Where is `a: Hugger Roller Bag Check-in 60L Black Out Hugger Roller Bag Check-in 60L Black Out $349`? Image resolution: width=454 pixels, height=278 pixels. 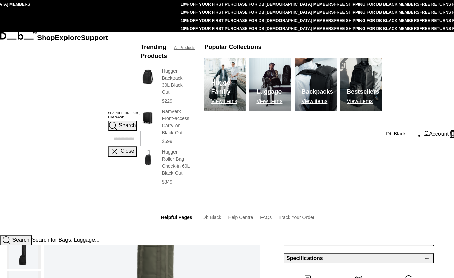
a: Hugger Roller Bag Check-in 60L Black Out Hugger Roller Bag Check-in 60L Black Out $349 is located at coordinates (166, 167).